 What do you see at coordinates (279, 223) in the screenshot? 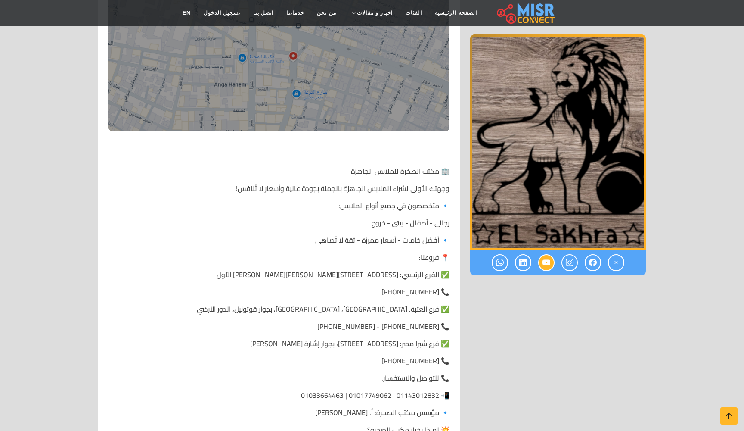
I see `p: رجالي - أطفال - بيتي - خروج` at bounding box center [279, 223].